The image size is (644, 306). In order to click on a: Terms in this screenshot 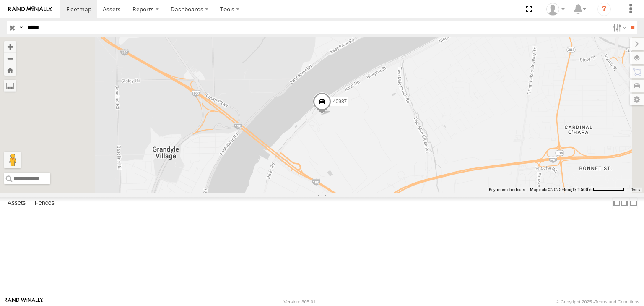, I will do `click(636, 190)`.